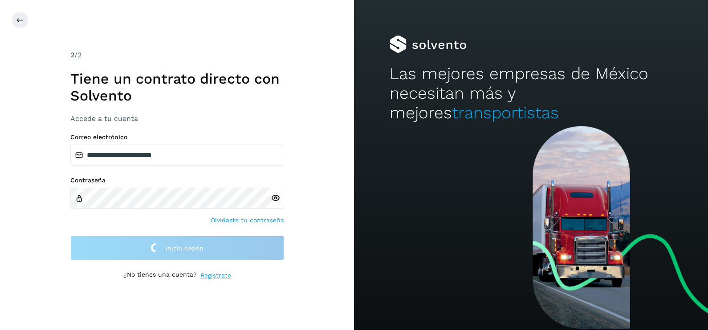  I want to click on label: Contraseña, so click(177, 180).